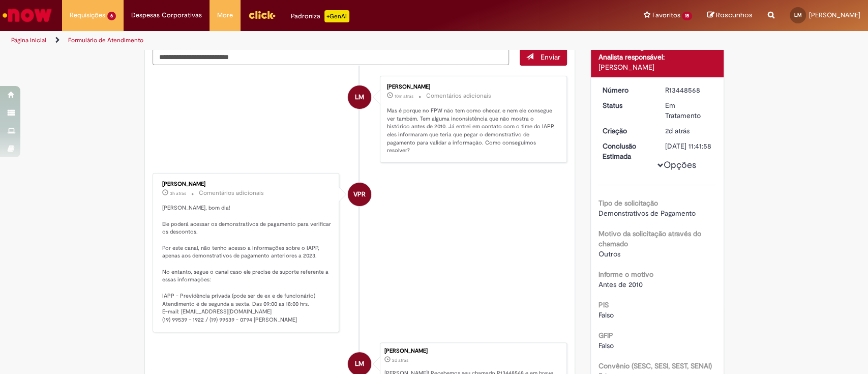 This screenshot has width=868, height=374. What do you see at coordinates (543, 57) in the screenshot?
I see `button: Enviar` at bounding box center [543, 57].